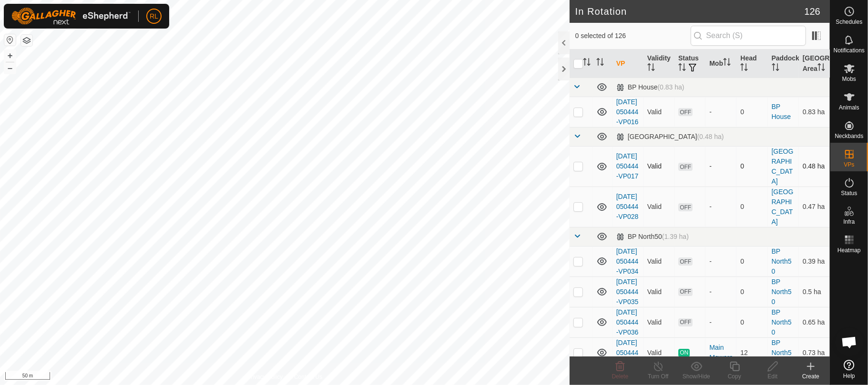  Describe the element at coordinates (652, 236) in the screenshot. I see `div: BP North50` at that location.